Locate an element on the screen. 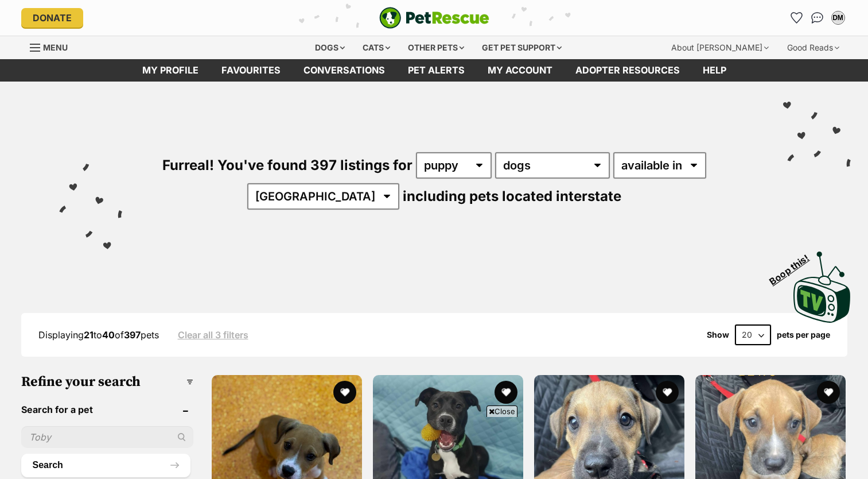 The width and height of the screenshot is (868, 479). div: Get pet support is located at coordinates (522, 47).